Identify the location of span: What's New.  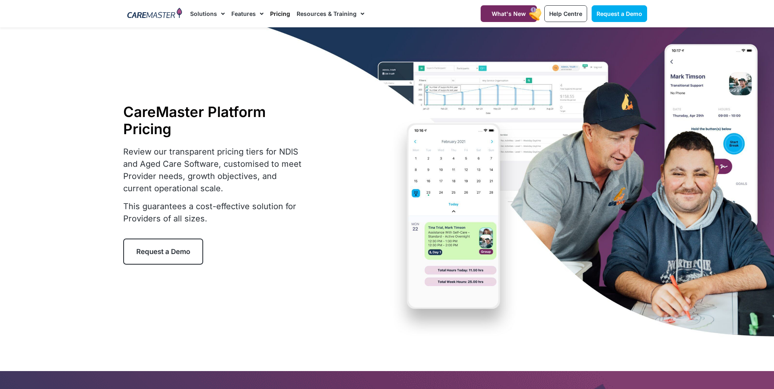
(509, 13).